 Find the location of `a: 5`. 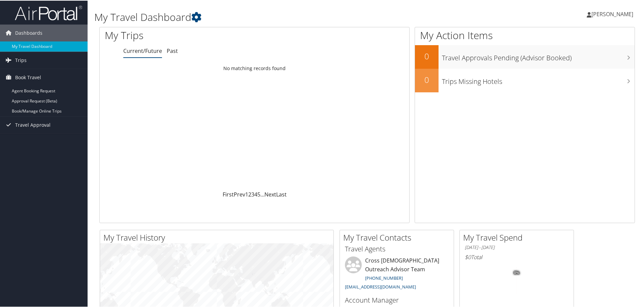

a: 5 is located at coordinates (258, 193).